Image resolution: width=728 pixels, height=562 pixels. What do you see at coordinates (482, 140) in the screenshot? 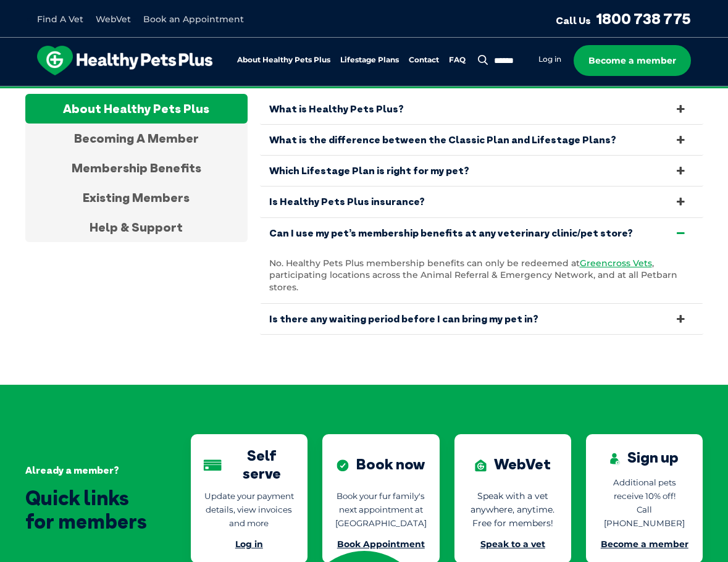
I see `a: What is the difference between the Classic Plan and Lifestage Plans?` at bounding box center [482, 140].